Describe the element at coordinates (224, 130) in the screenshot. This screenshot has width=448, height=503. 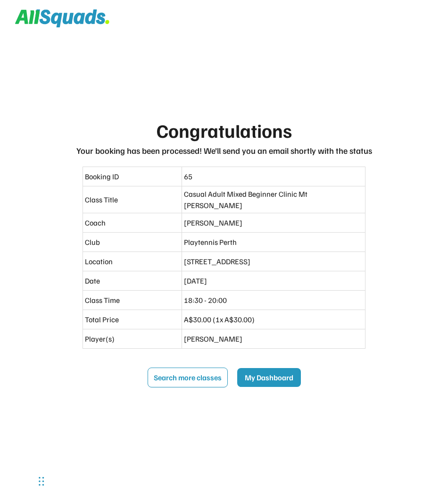
I see `div: Congratulations` at that location.